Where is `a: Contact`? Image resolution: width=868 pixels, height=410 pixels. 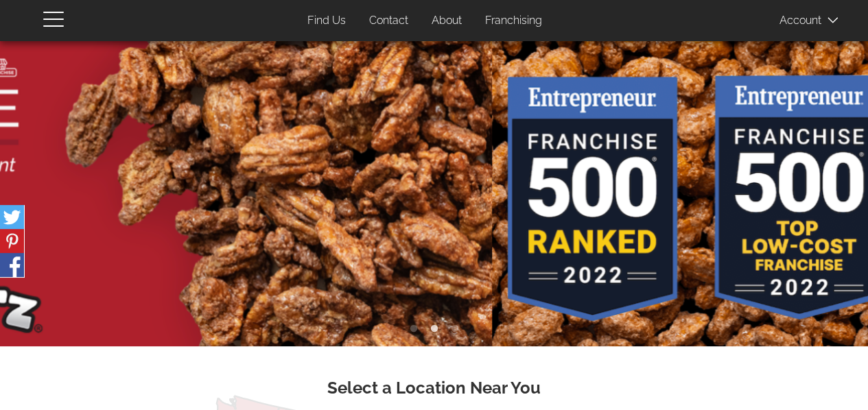 a: Contact is located at coordinates (388, 21).